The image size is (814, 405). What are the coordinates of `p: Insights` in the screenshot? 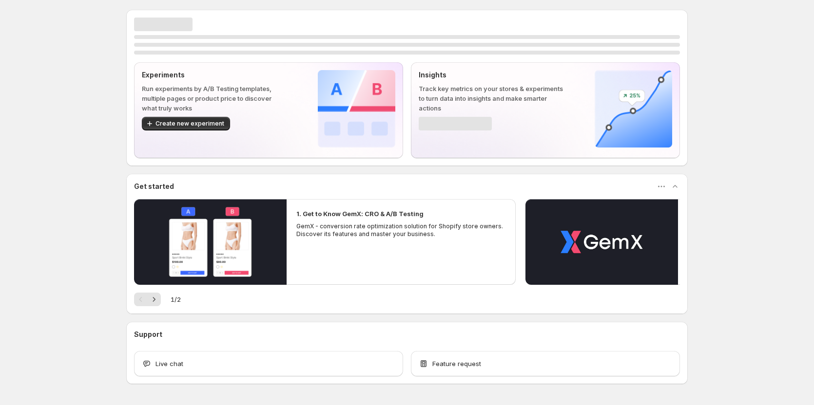 It's located at (491, 75).